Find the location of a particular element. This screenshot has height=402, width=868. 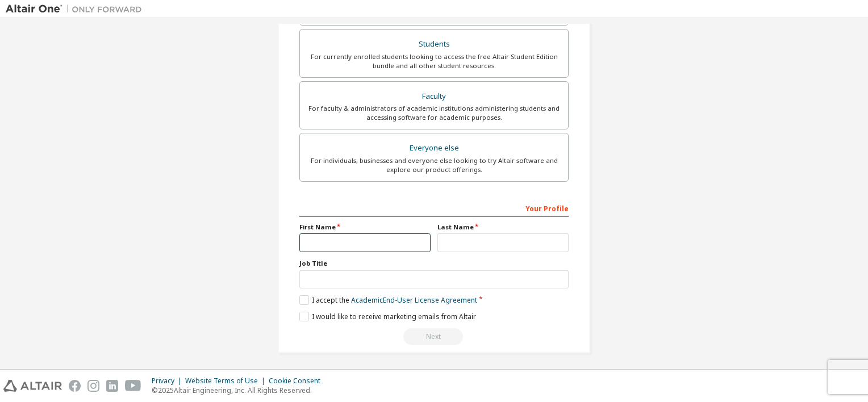

div: For faculty & administrators of academic institutions administering students and accessing softwa... is located at coordinates (434, 113).